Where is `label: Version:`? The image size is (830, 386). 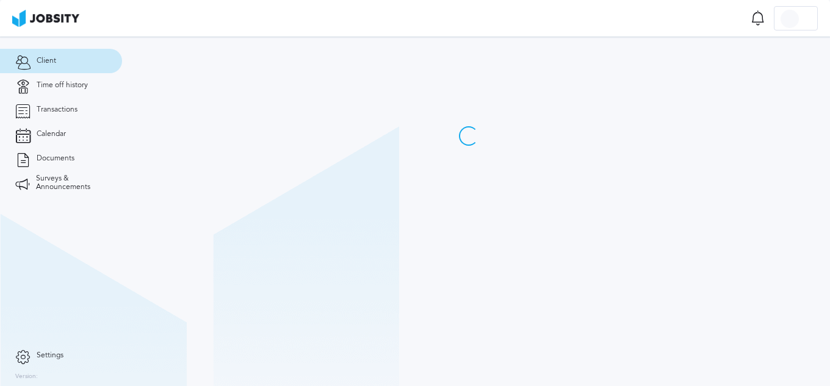 label: Version: is located at coordinates (26, 377).